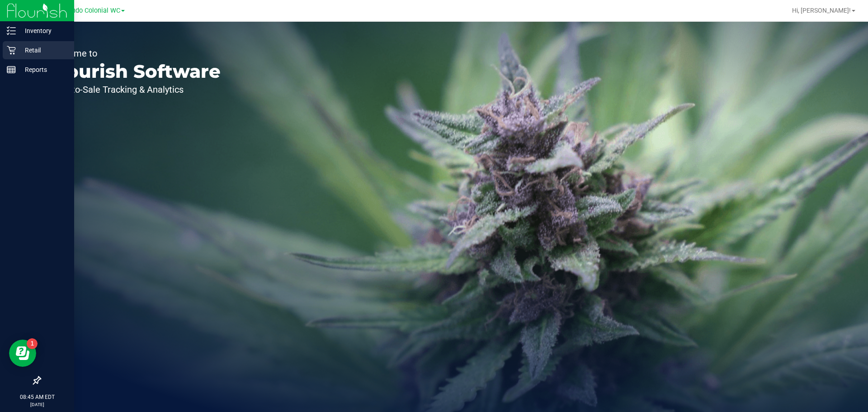  I want to click on p: Retail, so click(43, 50).